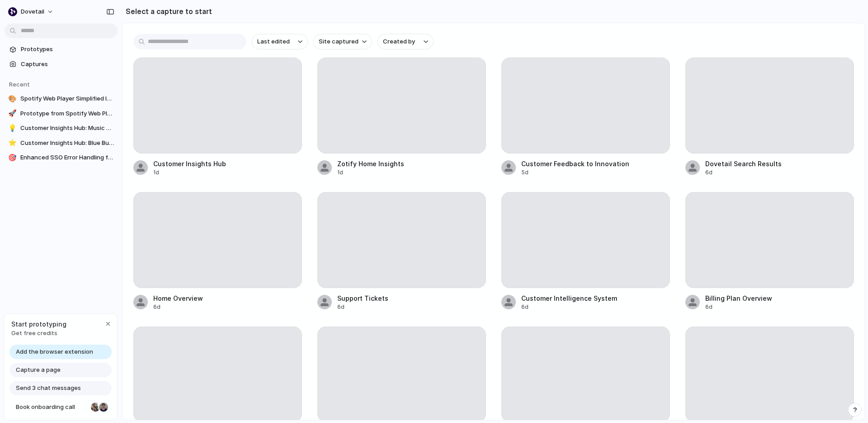  What do you see at coordinates (61, 158) in the screenshot?
I see `a: 🎯Enhanced SSO Error Handling for Dovetail` at bounding box center [61, 158].